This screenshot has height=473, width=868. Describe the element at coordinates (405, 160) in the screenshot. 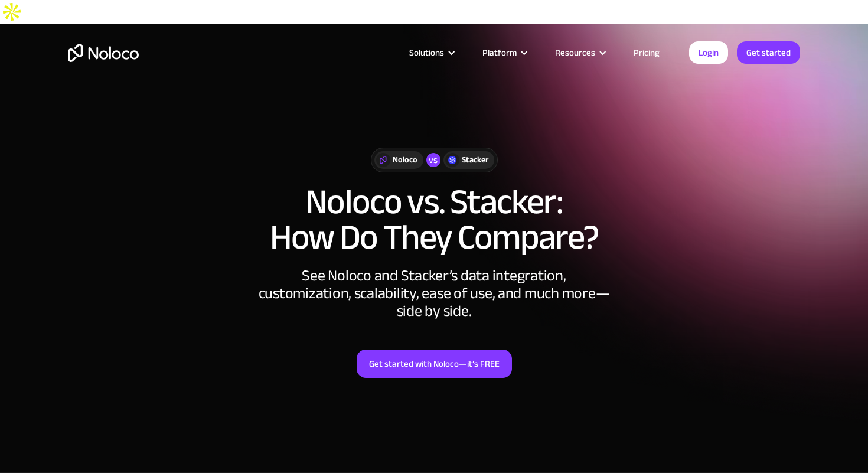

I see `div: Noloco` at that location.